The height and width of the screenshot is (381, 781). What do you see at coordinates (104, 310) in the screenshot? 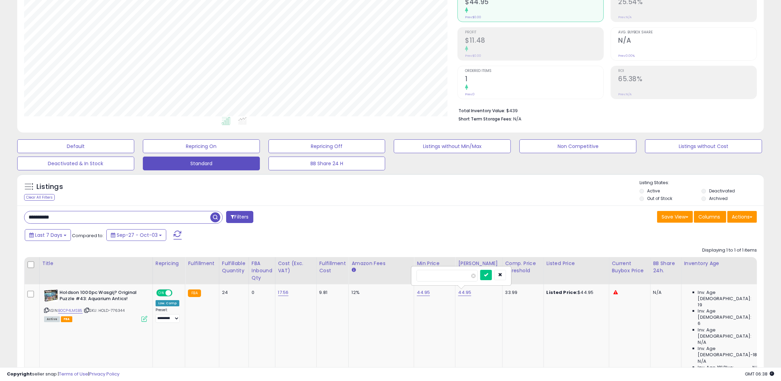
I see `span: | SKU: HOLD-776344` at bounding box center [104, 310].